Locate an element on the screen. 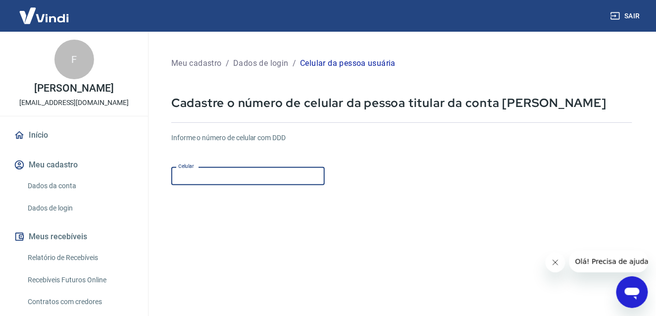 The width and height of the screenshot is (656, 316). span: Olá! Precisa de ajuda? is located at coordinates (45, 11).